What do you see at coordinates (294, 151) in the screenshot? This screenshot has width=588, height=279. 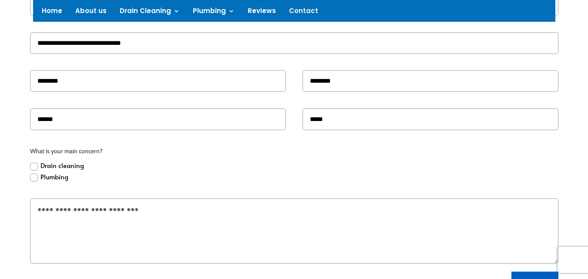 I see `span: What is your main concern?` at bounding box center [294, 151].